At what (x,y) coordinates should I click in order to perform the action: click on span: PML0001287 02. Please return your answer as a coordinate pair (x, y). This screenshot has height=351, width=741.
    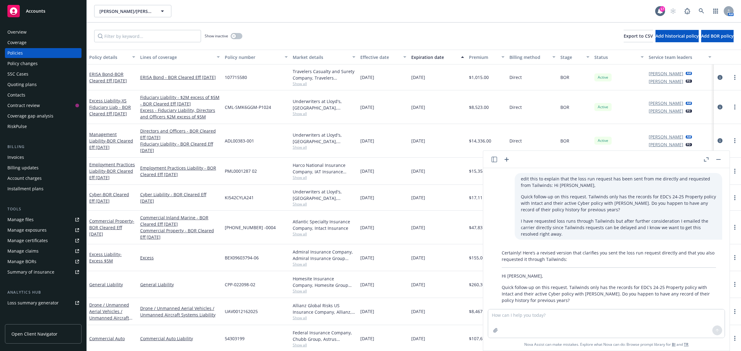
    Looking at the image, I should click on (241, 171).